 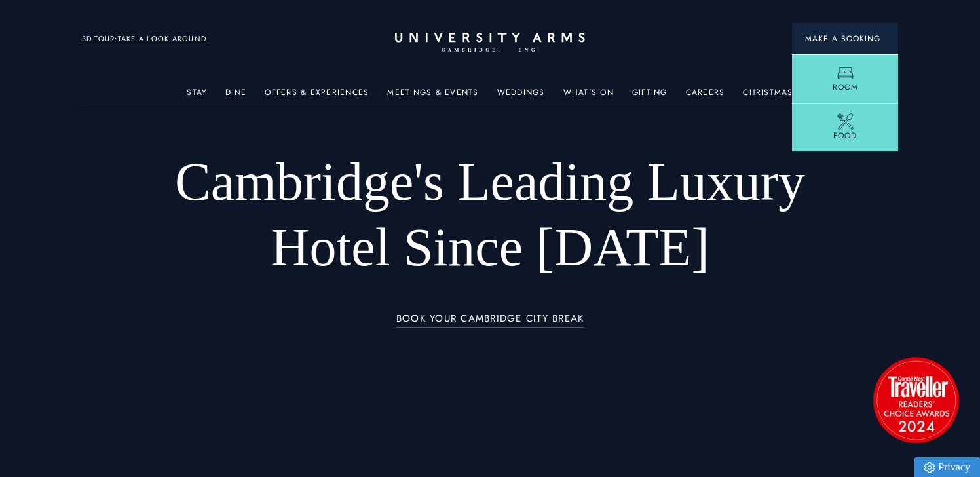 I want to click on img: Privacy, so click(x=930, y=467).